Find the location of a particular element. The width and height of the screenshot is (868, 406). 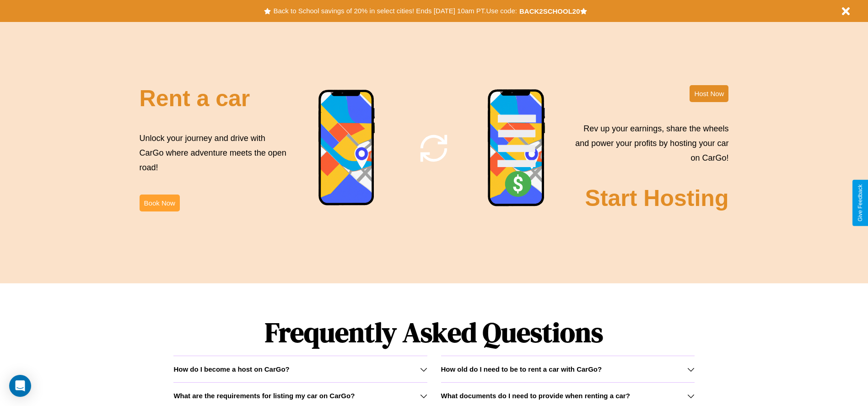

h3: What are the requirements for listing my car on CarGo? is located at coordinates (264, 395).